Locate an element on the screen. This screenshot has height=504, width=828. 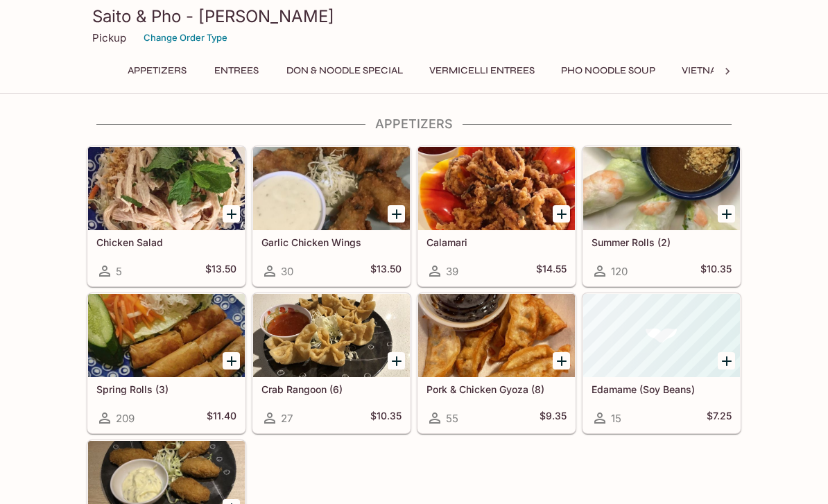
span: 55 is located at coordinates (452, 418).